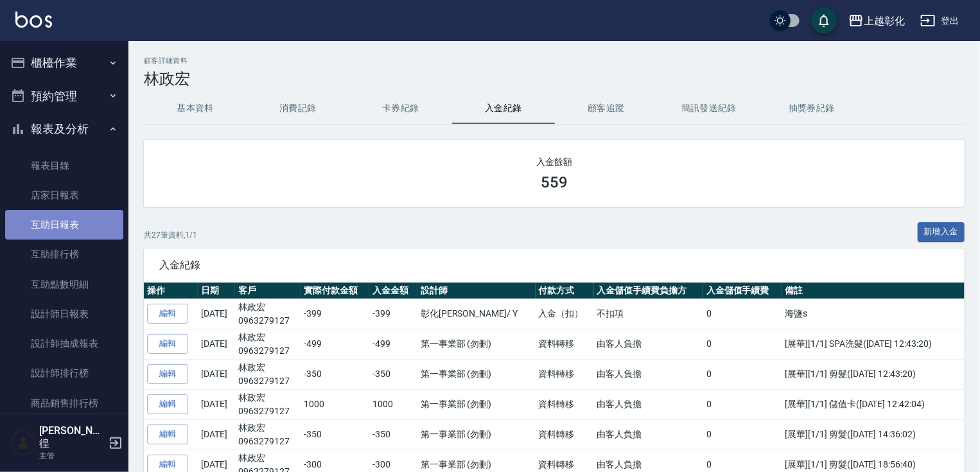 Image resolution: width=980 pixels, height=472 pixels. I want to click on div: 上越彰化, so click(884, 21).